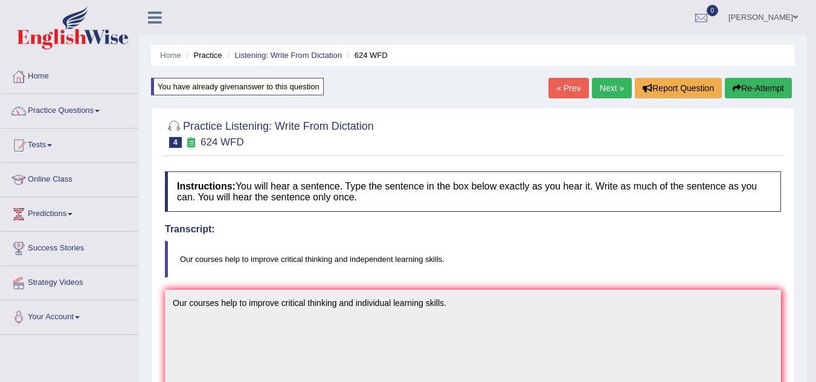  I want to click on h2: Practice Listening: Write From Dictation, so click(269, 133).